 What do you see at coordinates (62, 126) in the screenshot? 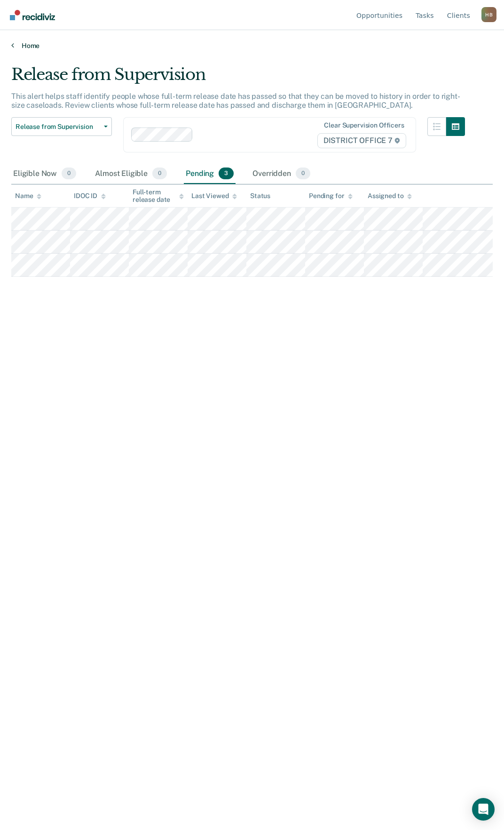
I see `button: Release from Supervision` at bounding box center [62, 126].